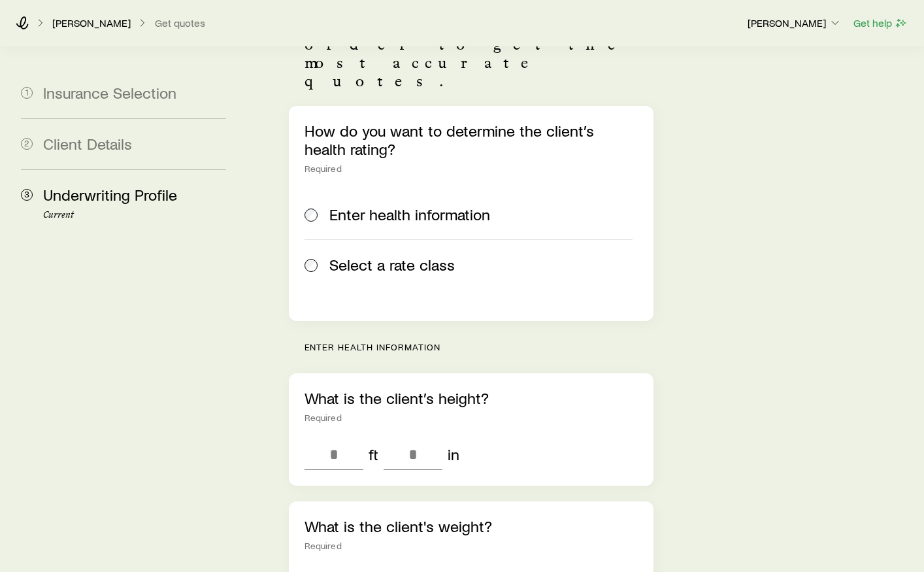  What do you see at coordinates (110, 93) in the screenshot?
I see `span: Insurance Selection` at bounding box center [110, 93].